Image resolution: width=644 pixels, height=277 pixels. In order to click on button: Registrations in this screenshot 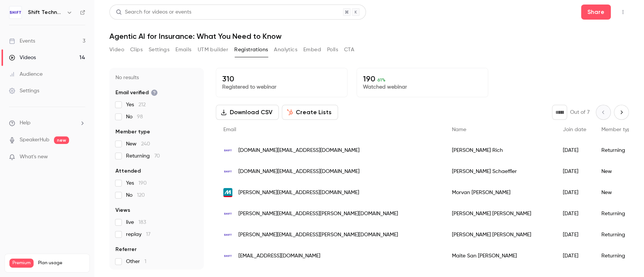, I will do `click(251, 50)`.